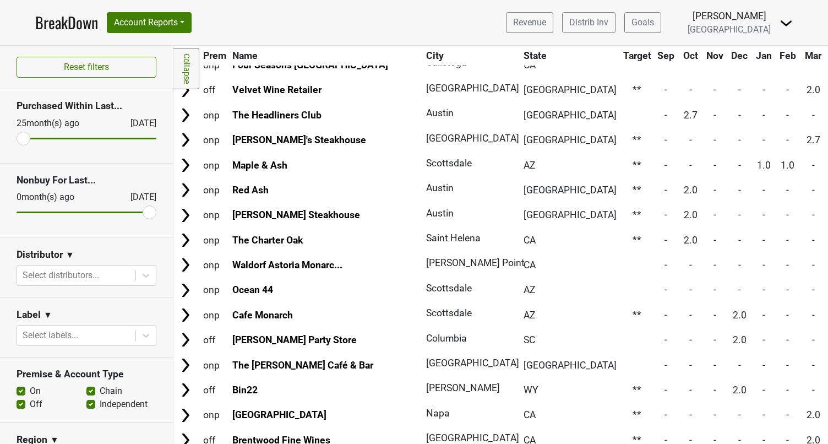 This screenshot has height=444, width=828. I want to click on a: Distrib Inv, so click(589, 23).